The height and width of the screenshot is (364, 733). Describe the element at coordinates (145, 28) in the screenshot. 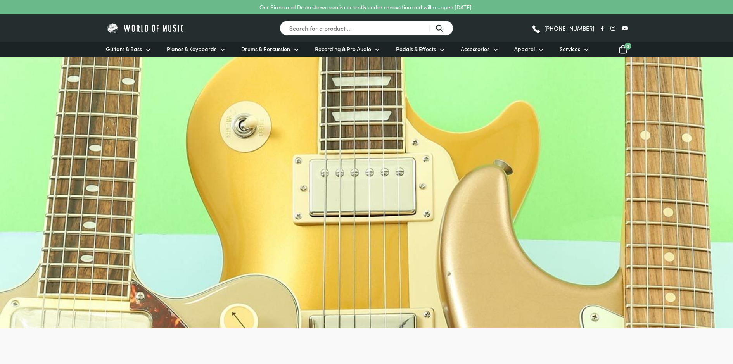

I see `img: World of Music` at that location.